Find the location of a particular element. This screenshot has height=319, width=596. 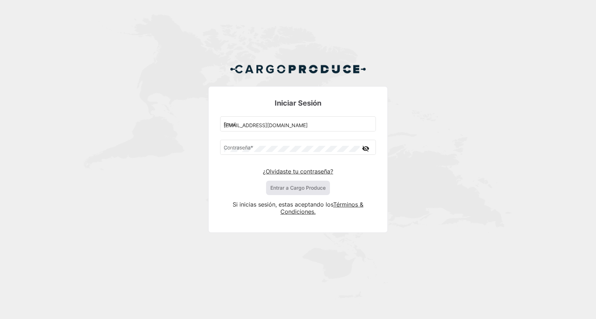

a: Términos & Condiciones. is located at coordinates (322, 208).